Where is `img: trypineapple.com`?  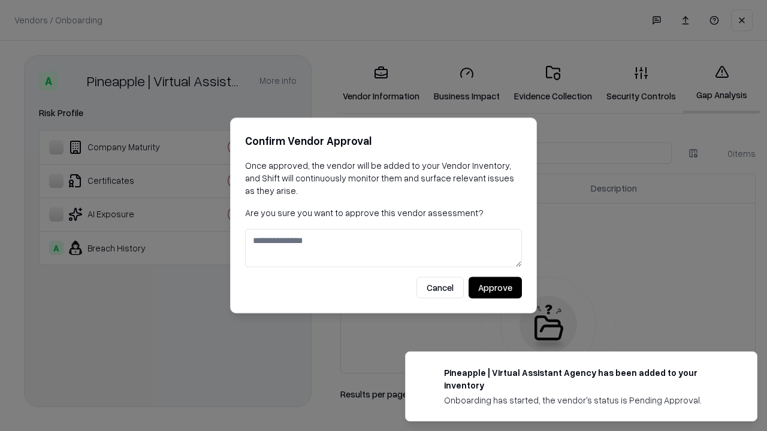 img: trypineapple.com is located at coordinates (427, 374).